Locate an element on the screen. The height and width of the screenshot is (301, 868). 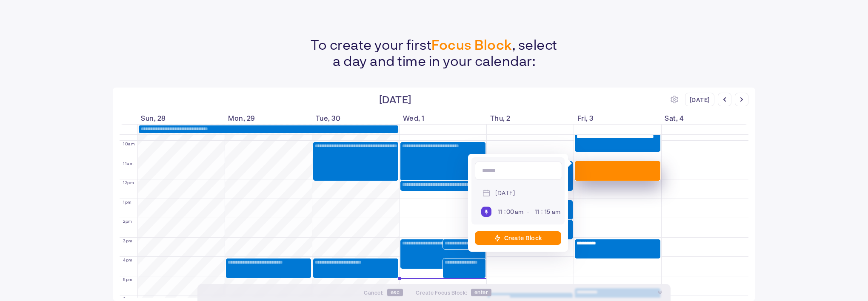
div: Create Block is located at coordinates (523, 238).